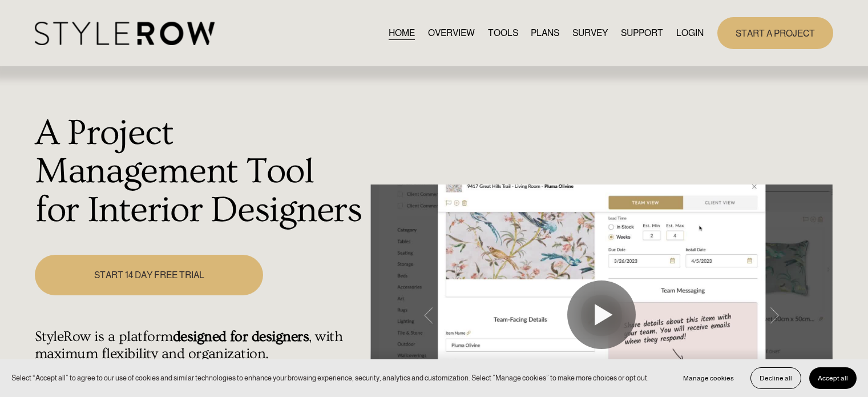 This screenshot has height=397, width=868. What do you see at coordinates (642, 33) in the screenshot?
I see `span: SUPPORT` at bounding box center [642, 33].